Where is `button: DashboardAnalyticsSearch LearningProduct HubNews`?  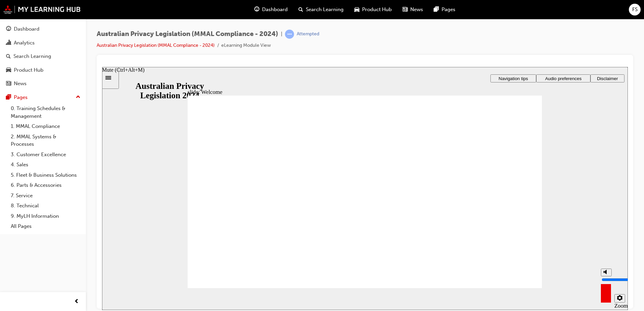
button: DashboardAnalyticsSearch LearningProduct HubNews is located at coordinates (42, 56).